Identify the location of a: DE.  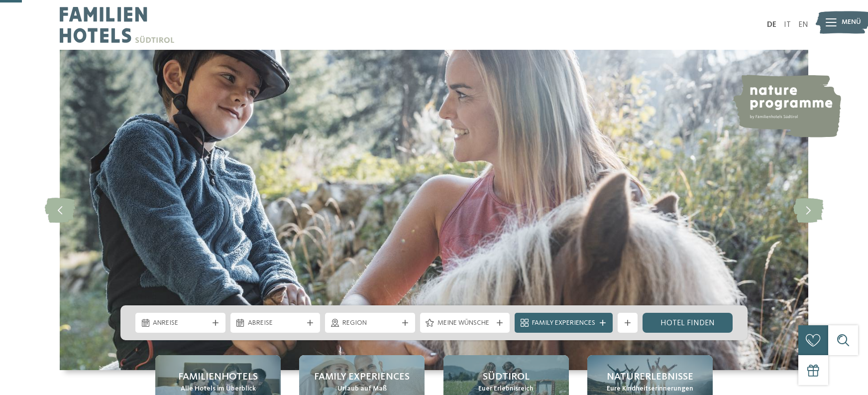
(771, 25).